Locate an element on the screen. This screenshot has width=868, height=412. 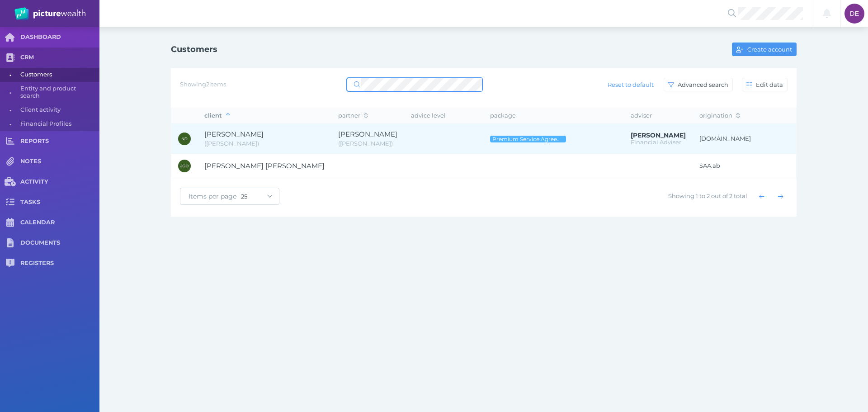
span: DASHBOARD is located at coordinates (60, 37).